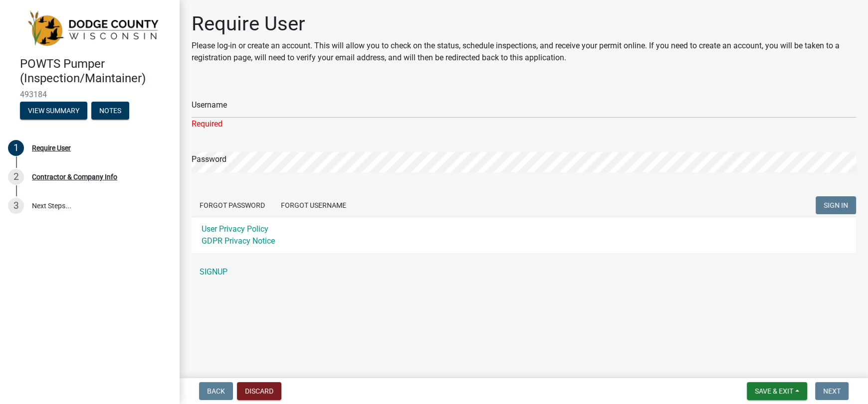 The image size is (868, 404). I want to click on button: Back, so click(216, 392).